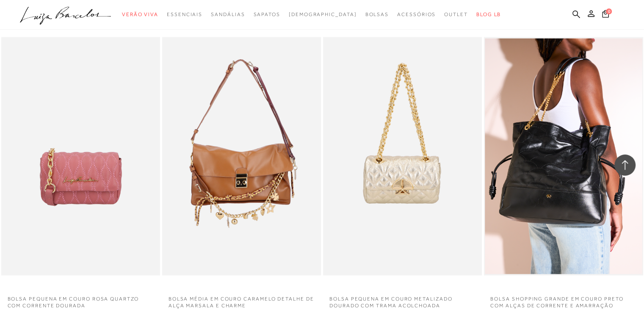 Image resolution: width=644 pixels, height=309 pixels. I want to click on span: Verão Viva, so click(140, 14).